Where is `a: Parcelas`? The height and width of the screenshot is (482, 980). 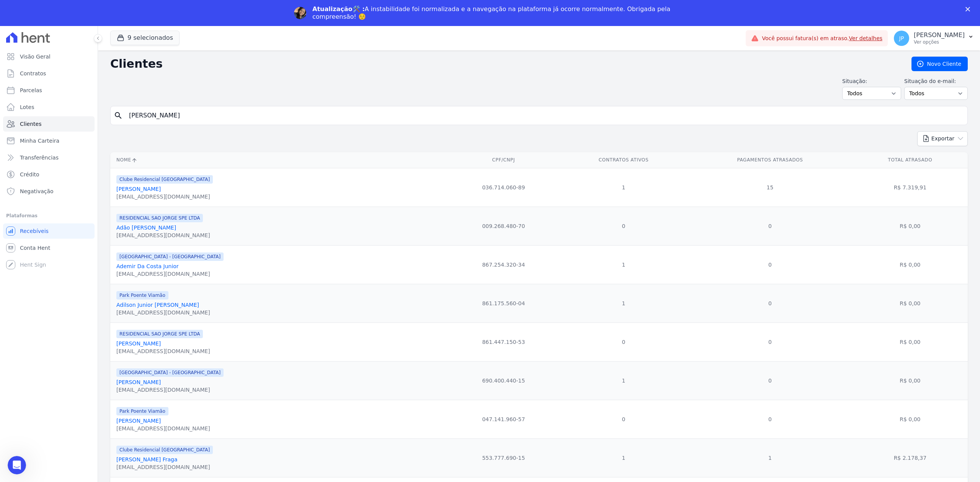
a: Parcelas is located at coordinates (48, 91).